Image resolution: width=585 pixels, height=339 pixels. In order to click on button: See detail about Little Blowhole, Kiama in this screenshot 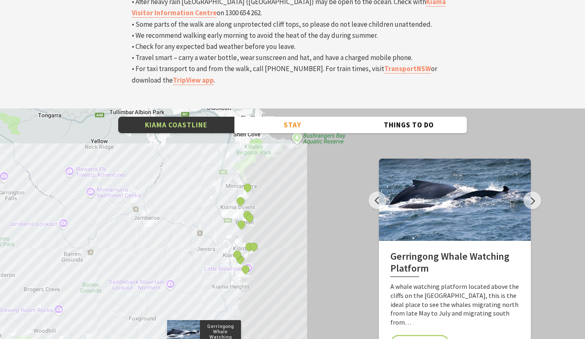, I will do `click(246, 269)`.